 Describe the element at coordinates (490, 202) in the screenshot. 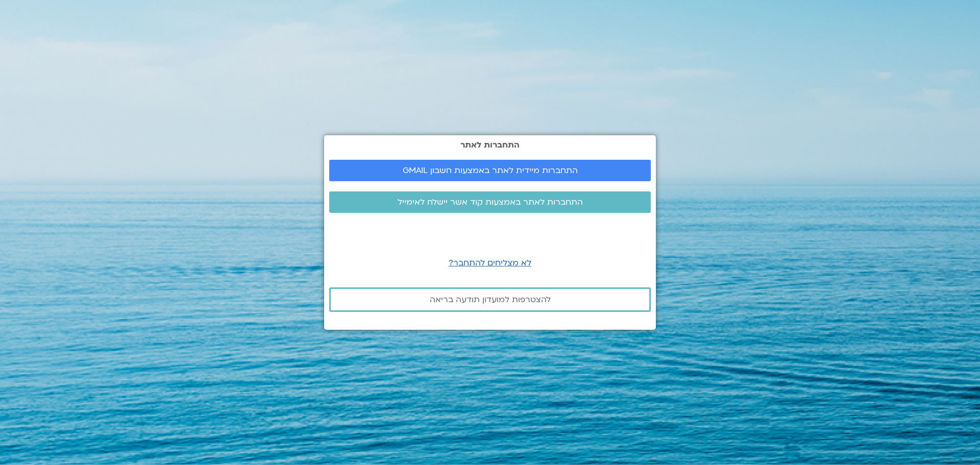

I see `span: התחברות לאתר באמצעות קוד אשר יישלח לאימייל` at that location.